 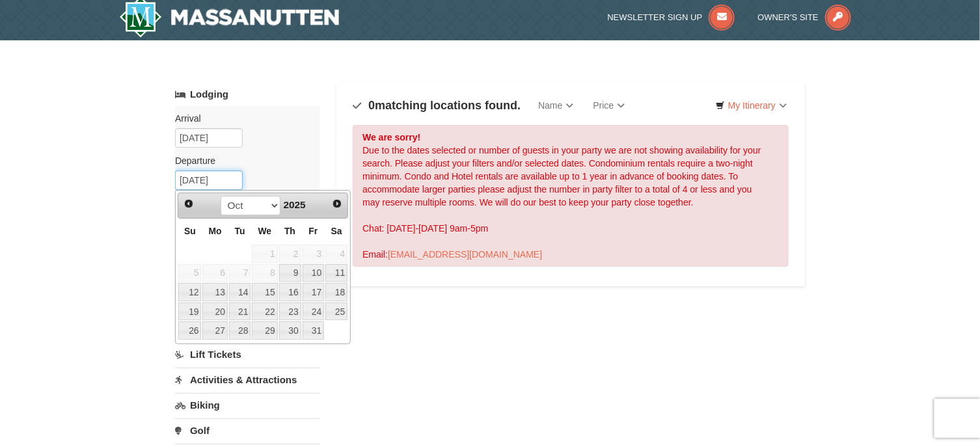 What do you see at coordinates (247, 430) in the screenshot?
I see `a: Golf` at bounding box center [247, 430].